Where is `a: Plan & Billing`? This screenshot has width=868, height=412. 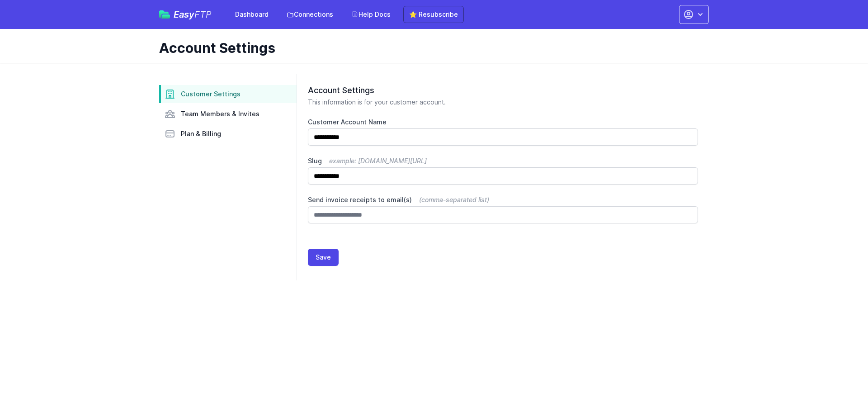
a: Plan & Billing is located at coordinates (228, 134).